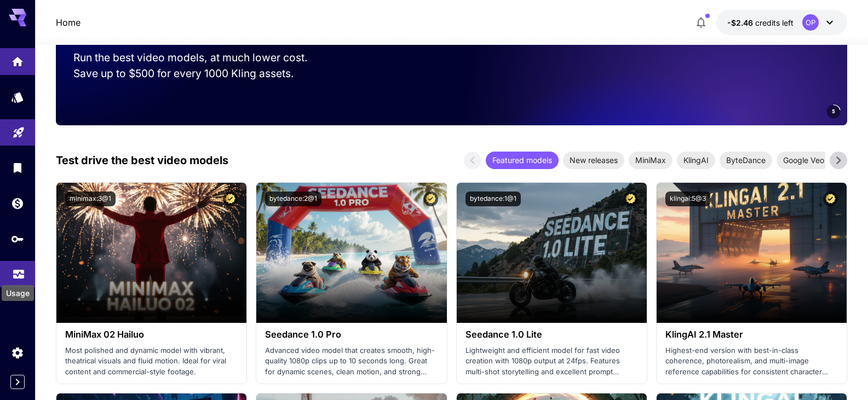 The height and width of the screenshot is (400, 868). I want to click on span: KlingAI, so click(696, 160).